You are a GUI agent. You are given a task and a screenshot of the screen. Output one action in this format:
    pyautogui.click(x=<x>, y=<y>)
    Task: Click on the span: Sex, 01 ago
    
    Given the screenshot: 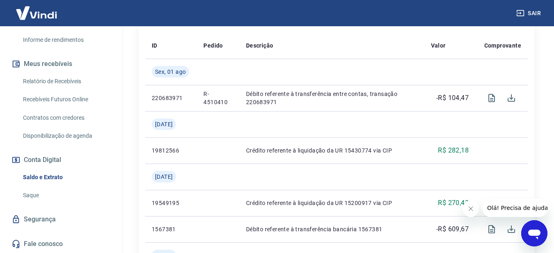 What is the action you would take?
    pyautogui.click(x=170, y=72)
    